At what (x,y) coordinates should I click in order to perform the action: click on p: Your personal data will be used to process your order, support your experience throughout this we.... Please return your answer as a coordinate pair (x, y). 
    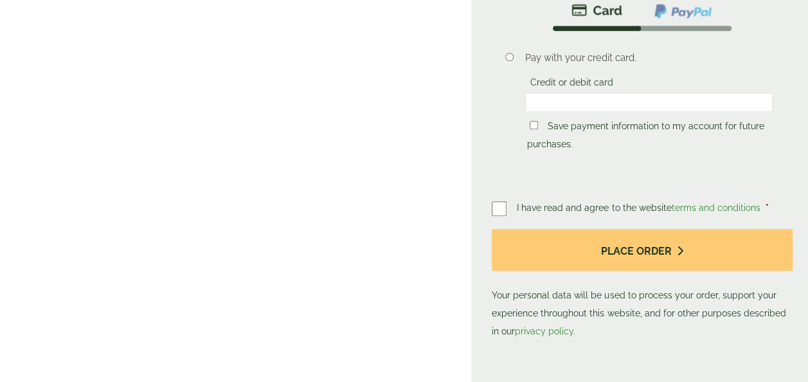
    Looking at the image, I should click on (642, 284).